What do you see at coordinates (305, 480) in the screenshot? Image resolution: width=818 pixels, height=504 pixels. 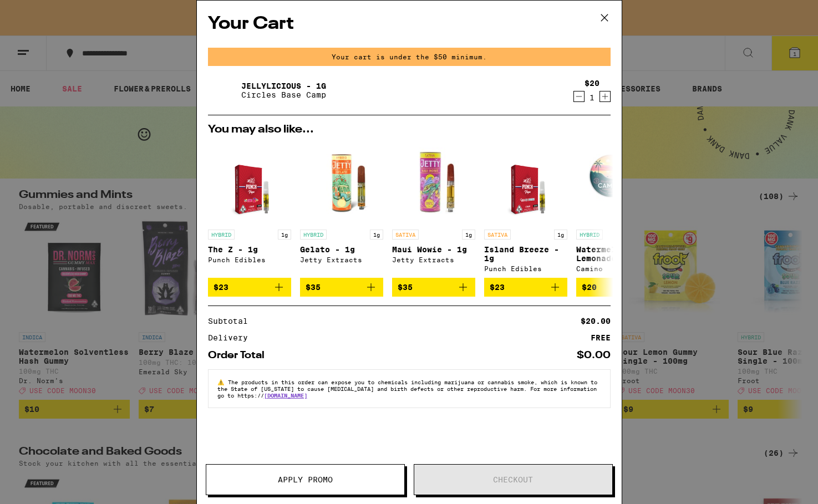 I see `span: Apply Promo` at bounding box center [305, 480].